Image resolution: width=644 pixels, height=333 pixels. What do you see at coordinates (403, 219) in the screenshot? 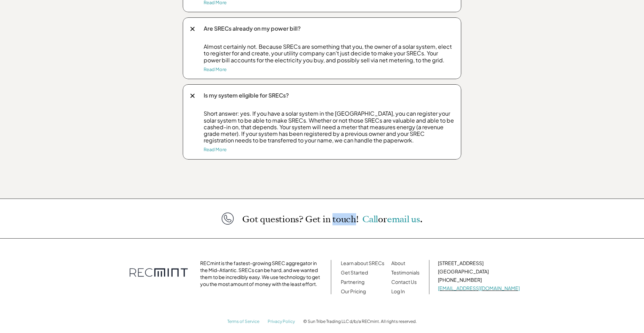
I see `span: email us` at bounding box center [403, 219].